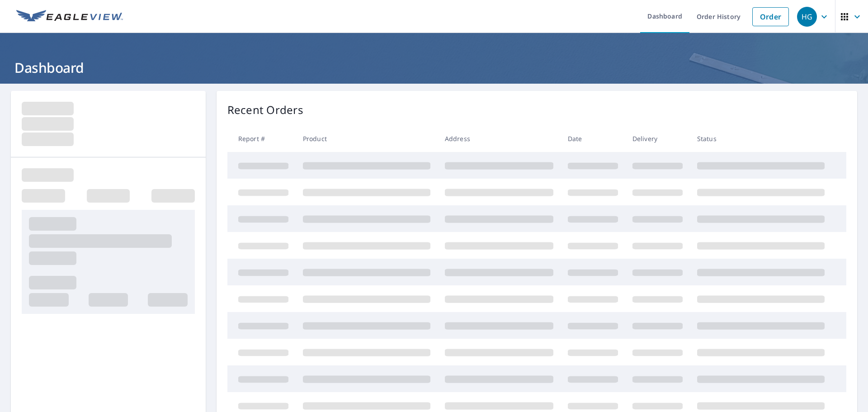  I want to click on th: Status, so click(761, 138).